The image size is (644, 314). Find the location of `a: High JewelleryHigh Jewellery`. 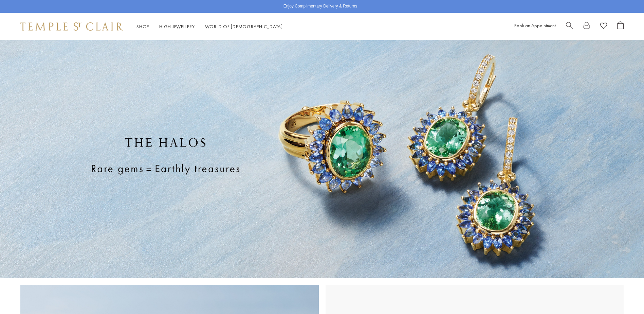

a: High JewelleryHigh Jewellery is located at coordinates (177, 27).